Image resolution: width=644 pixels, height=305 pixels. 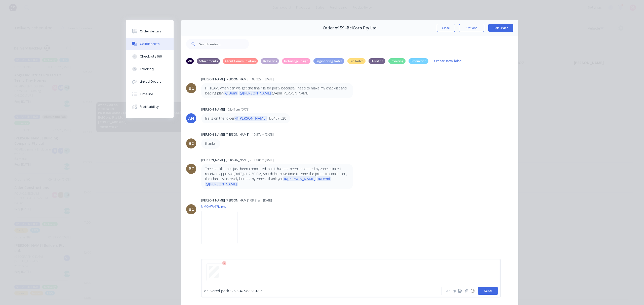 I want to click on button: Close, so click(x=445, y=28).